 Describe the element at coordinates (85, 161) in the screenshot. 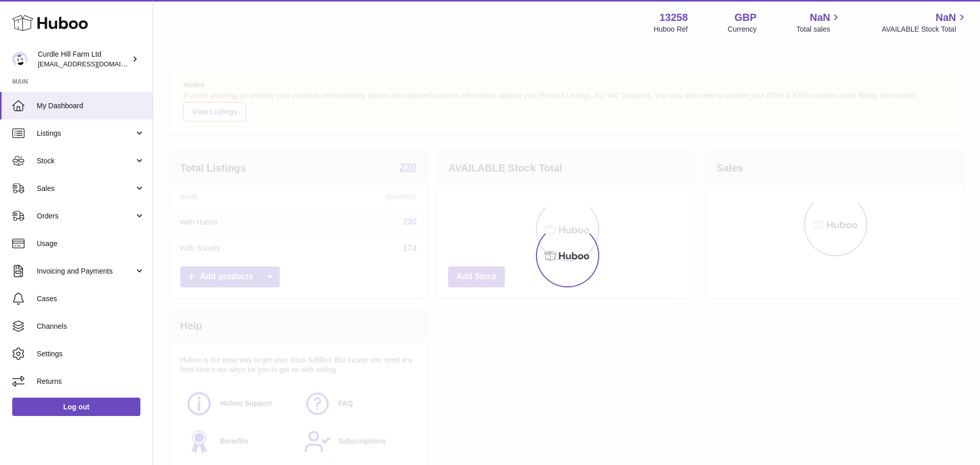

I see `span: Stock` at that location.